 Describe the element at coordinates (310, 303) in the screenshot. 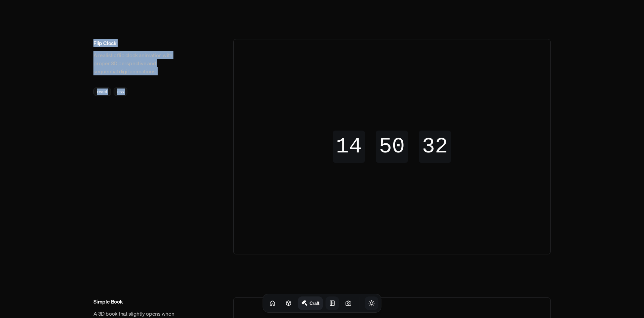

I see `a: Craft` at that location.